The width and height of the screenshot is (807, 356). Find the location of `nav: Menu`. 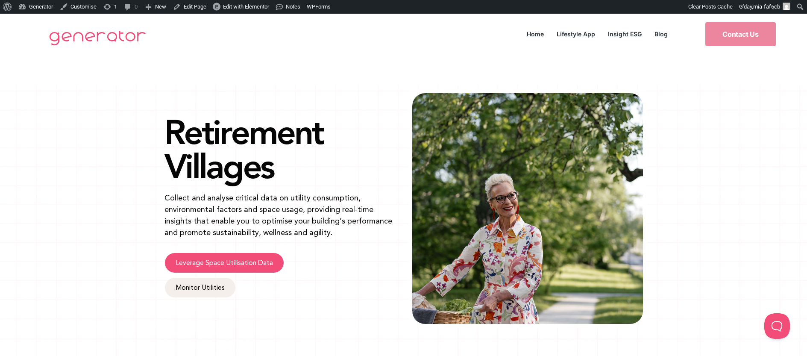

nav: Menu is located at coordinates (597, 34).